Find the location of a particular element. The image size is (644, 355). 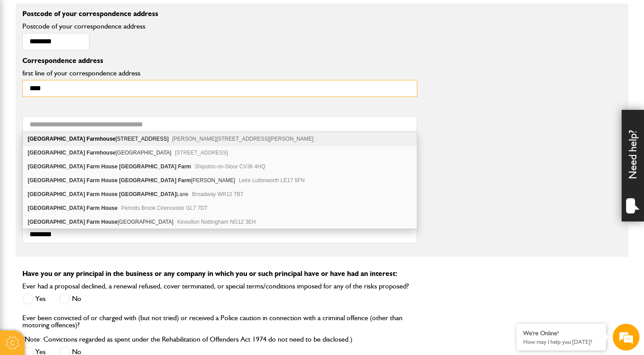

em: Start Chat is located at coordinates (142, 281).